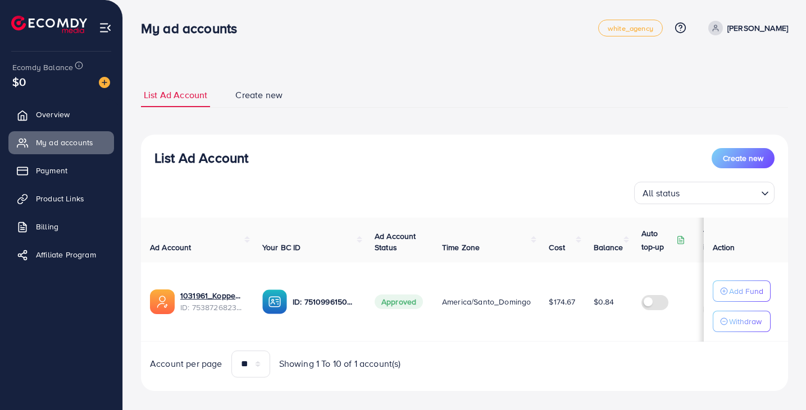 This screenshot has width=806, height=410. I want to click on span: Billing, so click(47, 227).